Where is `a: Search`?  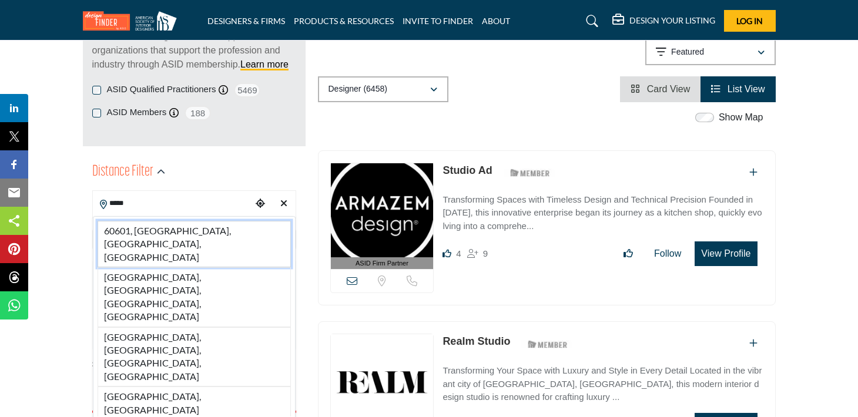
a: Search is located at coordinates (590, 21).